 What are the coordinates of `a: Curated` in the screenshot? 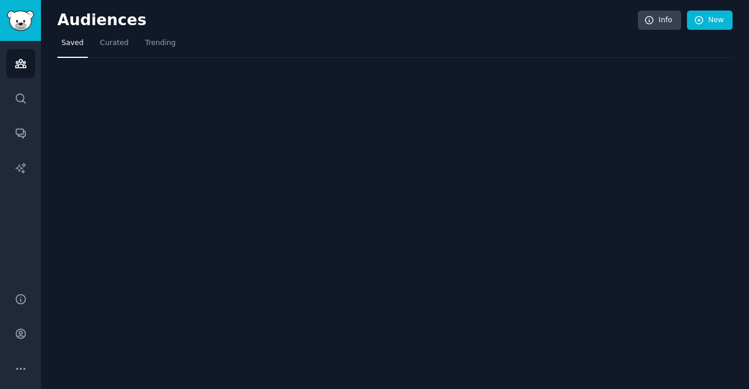 It's located at (114, 46).